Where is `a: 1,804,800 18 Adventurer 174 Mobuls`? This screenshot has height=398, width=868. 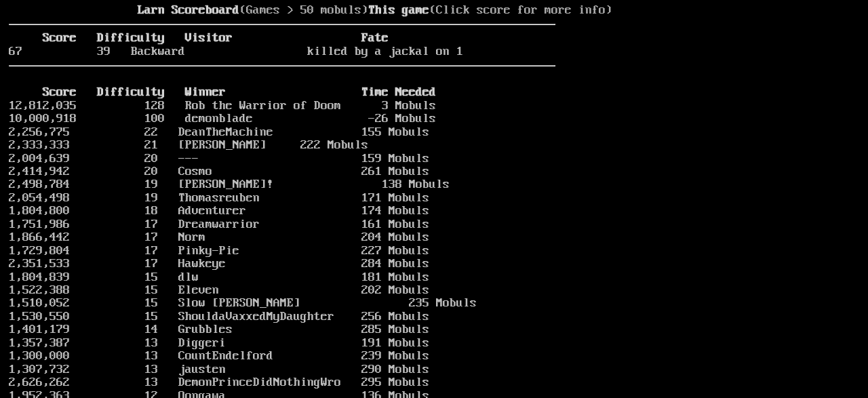 a: 1,804,800 18 Adventurer 174 Mobuls is located at coordinates (219, 211).